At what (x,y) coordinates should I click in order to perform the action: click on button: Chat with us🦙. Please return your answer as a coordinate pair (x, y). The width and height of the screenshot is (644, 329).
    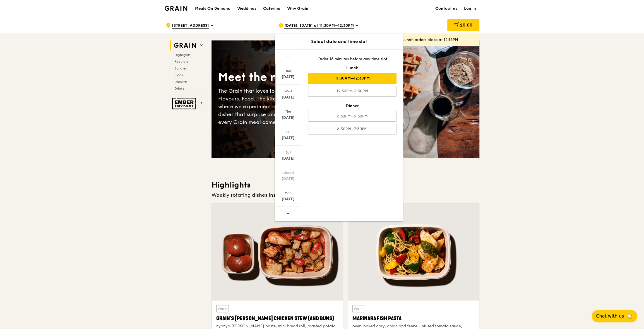
    Looking at the image, I should click on (615, 316).